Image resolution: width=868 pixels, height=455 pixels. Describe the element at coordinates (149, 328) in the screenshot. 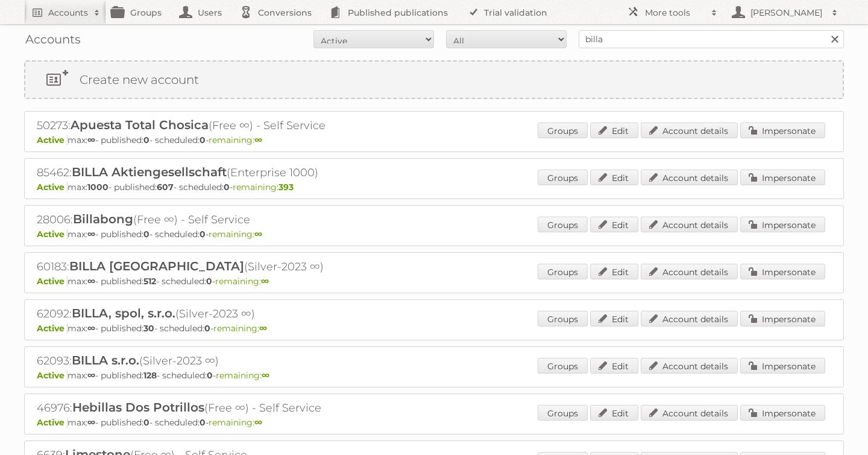

I see `strong: 30` at that location.